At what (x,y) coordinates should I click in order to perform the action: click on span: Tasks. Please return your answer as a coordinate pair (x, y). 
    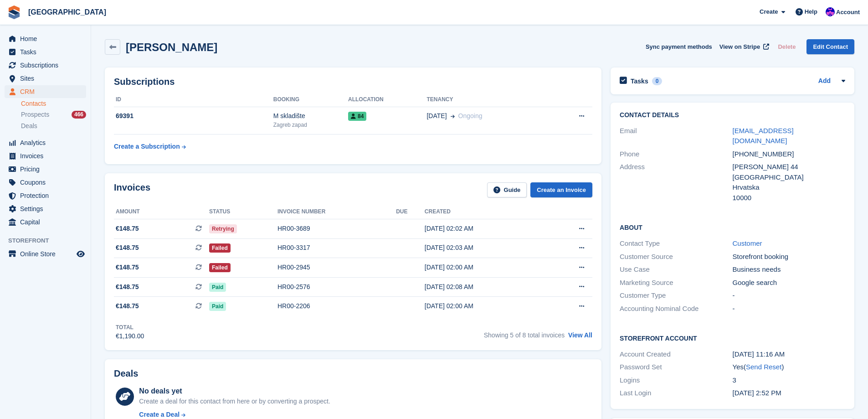
    Looking at the image, I should click on (48, 52).